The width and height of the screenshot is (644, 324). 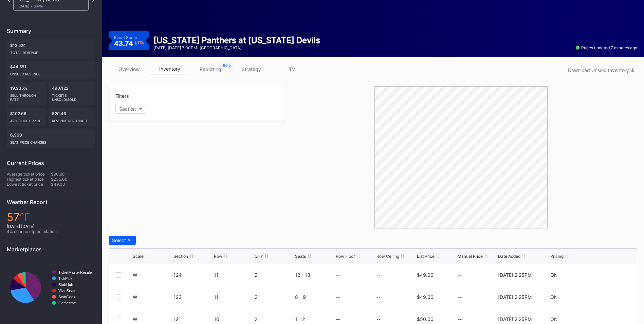 What do you see at coordinates (67, 291) in the screenshot?
I see `text: VividSeats` at bounding box center [67, 291].